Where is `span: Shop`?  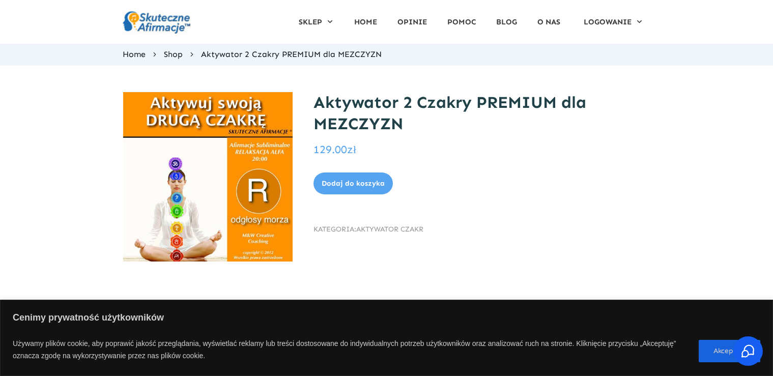
span: Shop is located at coordinates (173, 54).